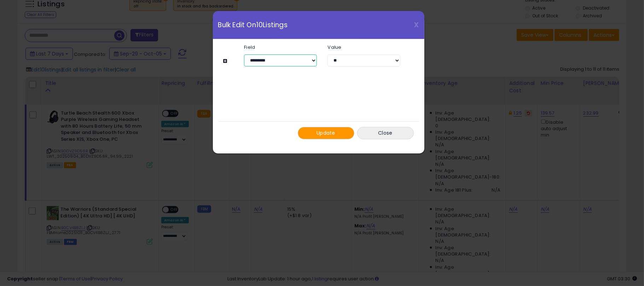  What do you see at coordinates (326, 133) in the screenshot?
I see `span: Update` at bounding box center [326, 133].